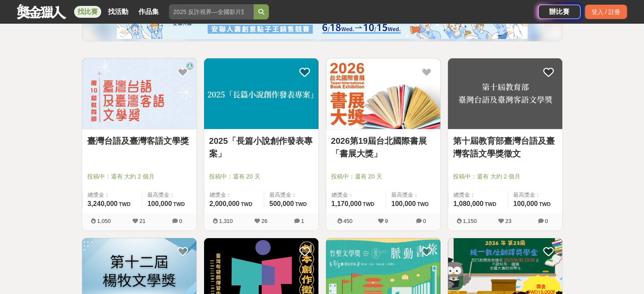  Describe the element at coordinates (225, 204) in the screenshot. I see `span: 2,000,000` at that location.